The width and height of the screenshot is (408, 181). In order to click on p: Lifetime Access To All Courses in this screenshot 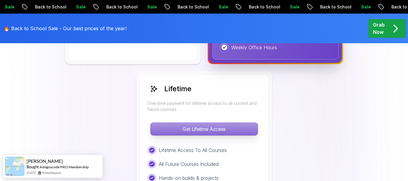, I will do `click(193, 150)`.